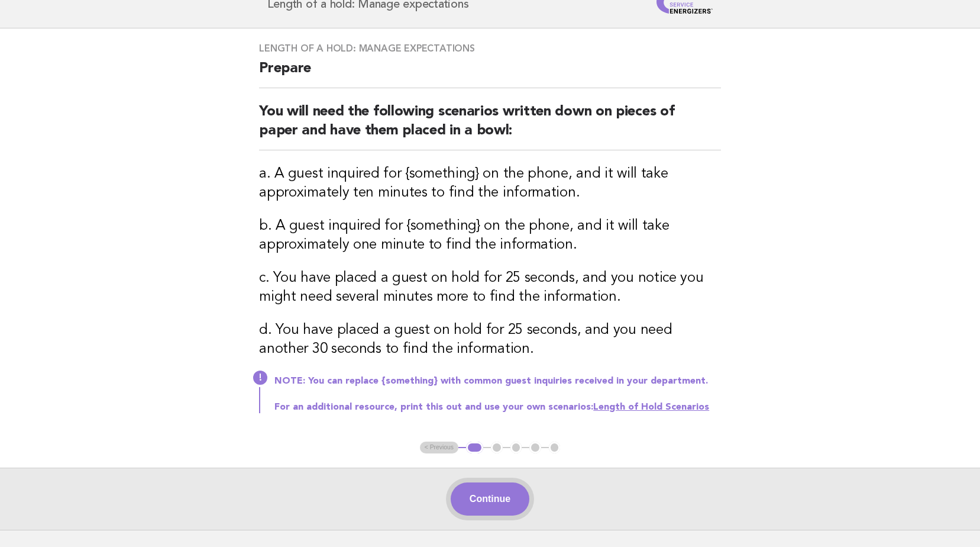 This screenshot has width=980, height=547. What do you see at coordinates (490, 73) in the screenshot?
I see `h2: Prepare` at bounding box center [490, 73].